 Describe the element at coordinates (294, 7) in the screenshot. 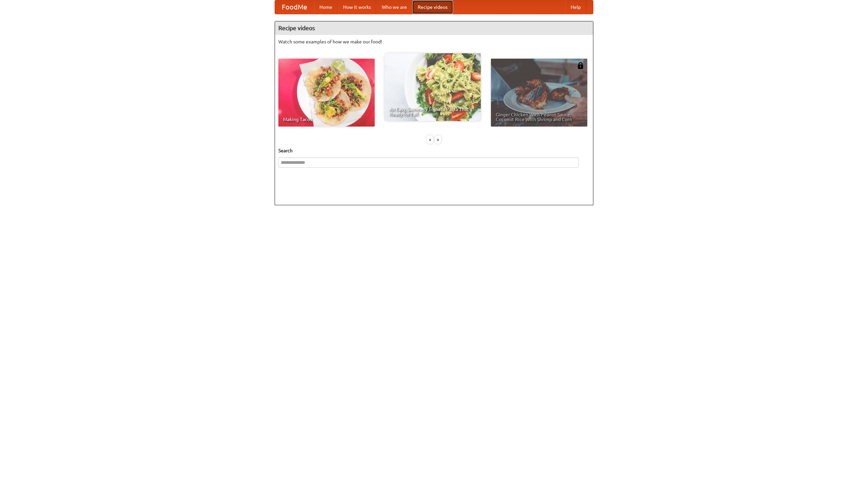

I see `a: FoodMe` at that location.